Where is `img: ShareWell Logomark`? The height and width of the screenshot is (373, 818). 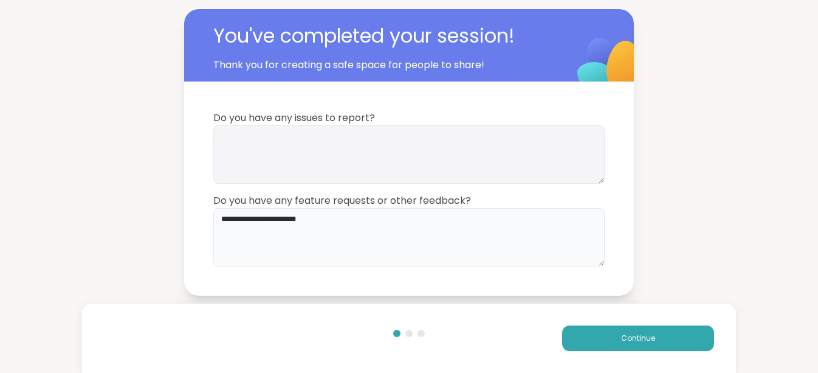
img: ShareWell Logomark is located at coordinates (609, 66).